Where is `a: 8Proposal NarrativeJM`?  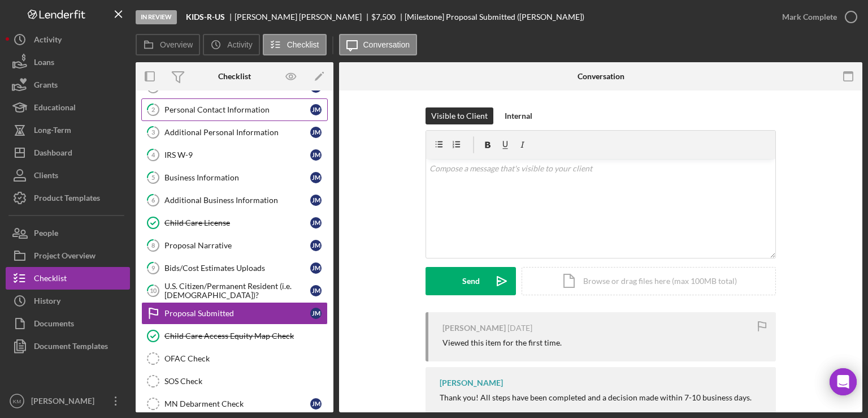
a: 8Proposal NarrativeJM is located at coordinates (235, 246).